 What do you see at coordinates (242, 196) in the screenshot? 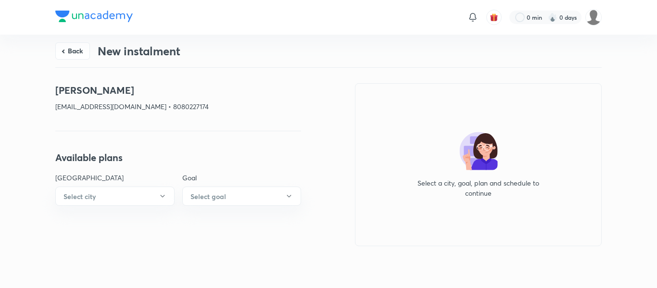
I see `button: Select goal` at bounding box center [242, 196].